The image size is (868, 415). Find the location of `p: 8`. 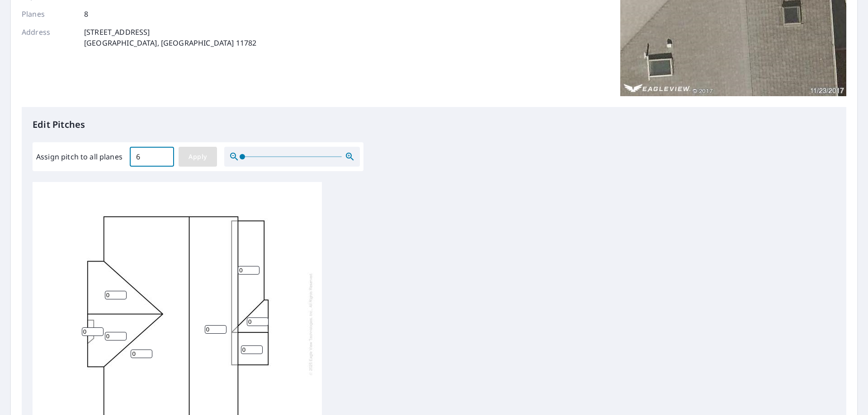

p: 8 is located at coordinates (86, 14).